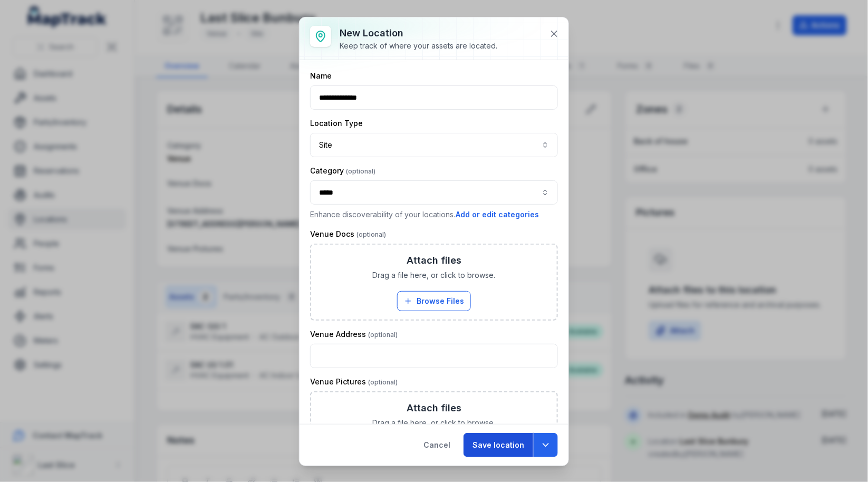 The height and width of the screenshot is (482, 868). Describe the element at coordinates (497, 215) in the screenshot. I see `button: Add or edit categories` at that location.